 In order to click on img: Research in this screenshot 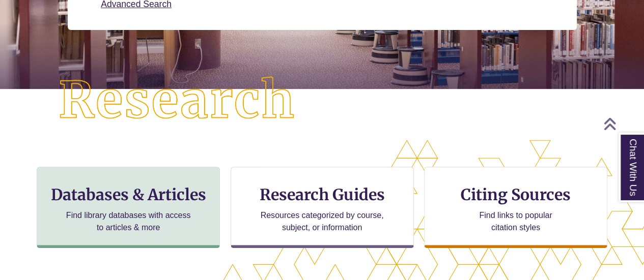, I will do `click(177, 100)`.